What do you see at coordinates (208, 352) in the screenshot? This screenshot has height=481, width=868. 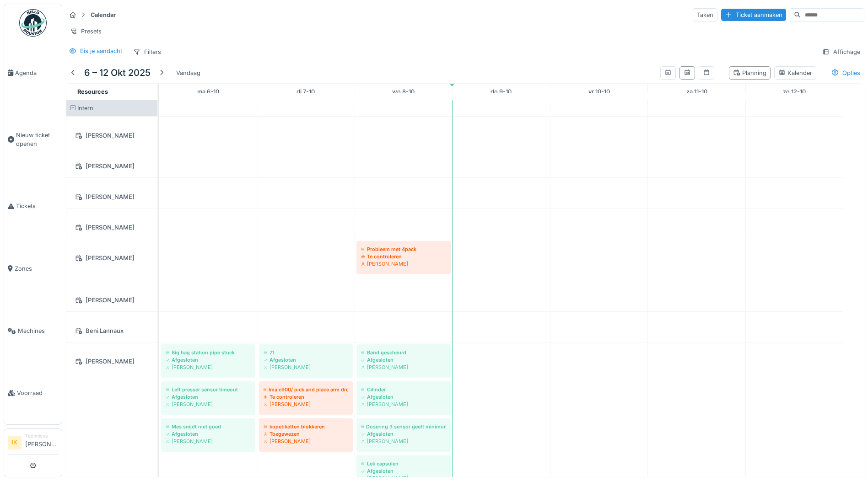 I see `div: Big bag station pipe stuck` at bounding box center [208, 352].